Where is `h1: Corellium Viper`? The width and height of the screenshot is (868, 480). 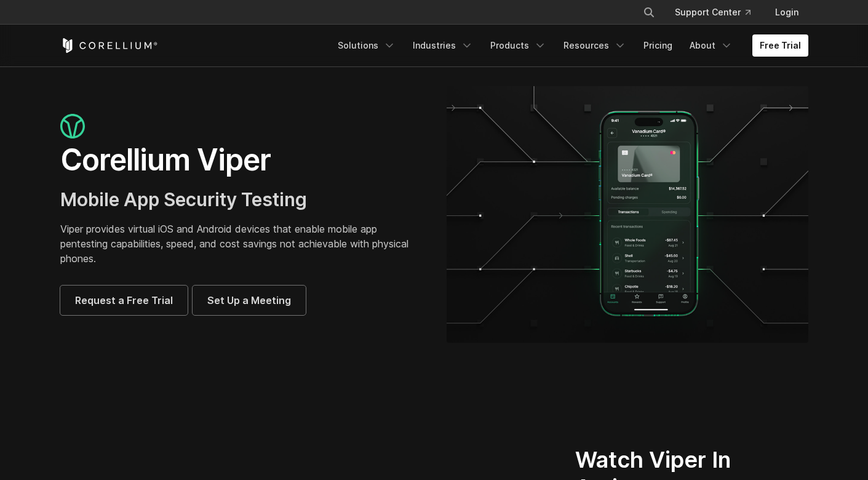 h1: Corellium Viper is located at coordinates (241, 160).